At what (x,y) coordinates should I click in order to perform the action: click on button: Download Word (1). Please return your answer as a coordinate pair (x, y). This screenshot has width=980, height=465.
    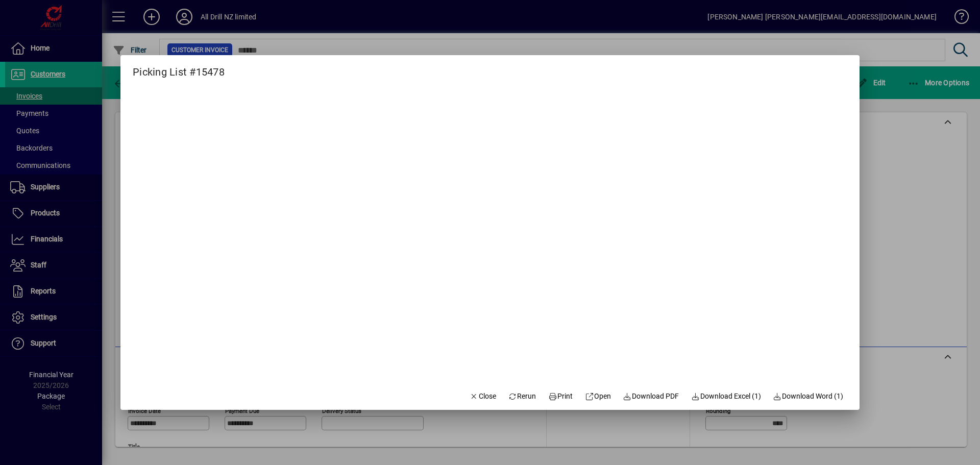
    Looking at the image, I should click on (808, 396).